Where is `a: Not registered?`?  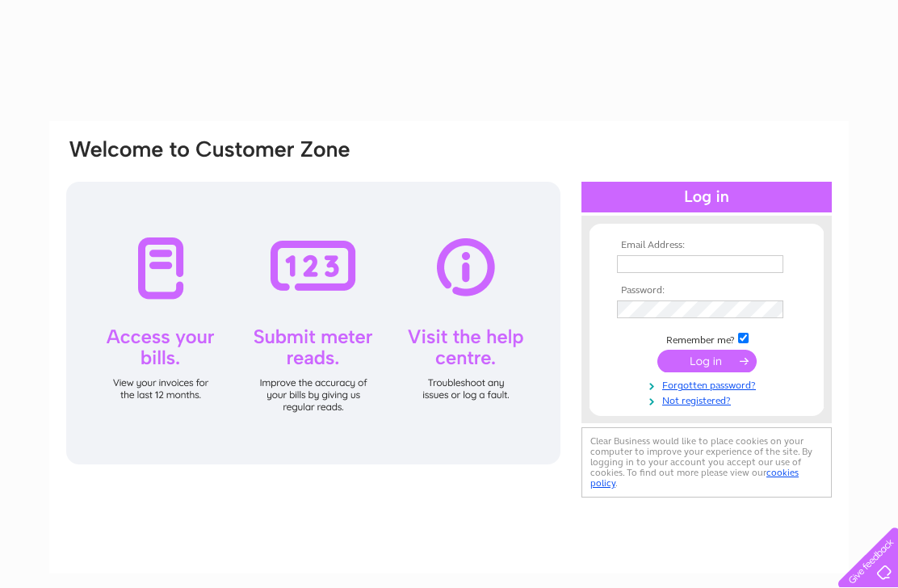 a: Not registered? is located at coordinates (709, 399).